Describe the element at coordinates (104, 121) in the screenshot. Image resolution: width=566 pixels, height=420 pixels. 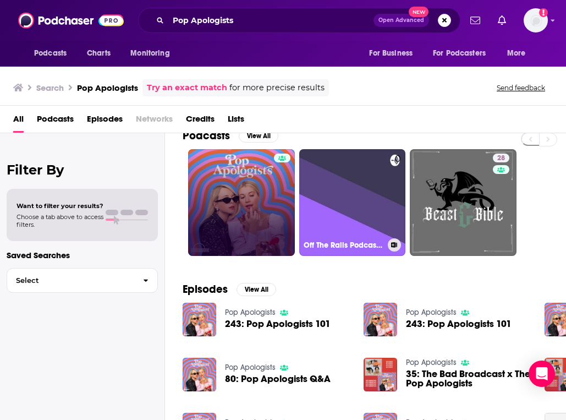
I see `a: Episodes` at that location.